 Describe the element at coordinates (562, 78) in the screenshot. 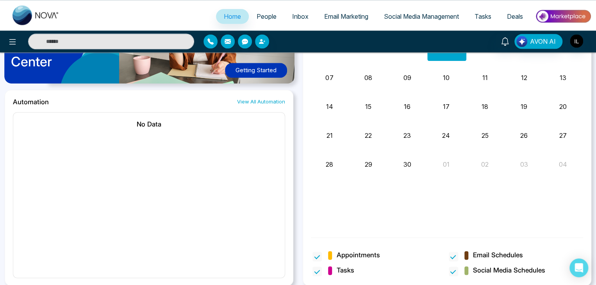

I see `button: 13` at that location.